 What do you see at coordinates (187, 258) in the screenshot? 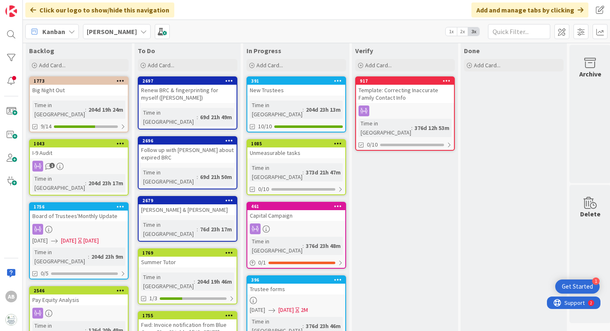
I see `div: 1769Summer Tutor` at bounding box center [187, 258].